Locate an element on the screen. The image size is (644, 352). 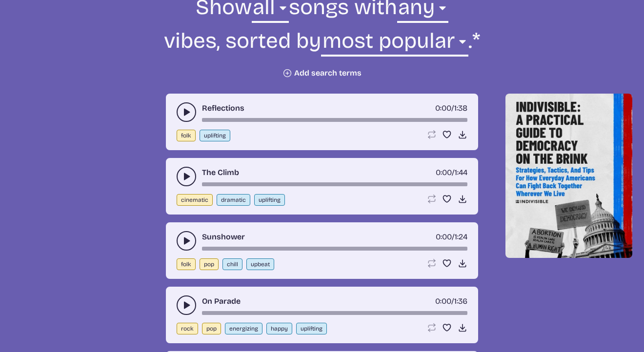
button: cinematic is located at coordinates (195, 200).